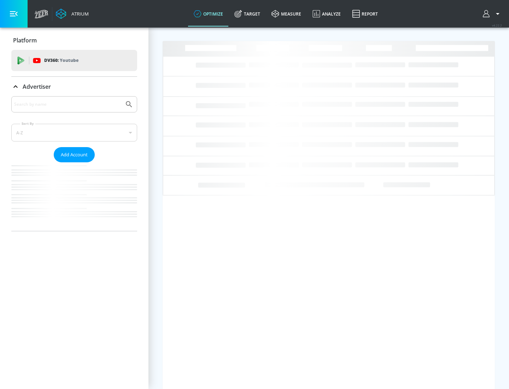  I want to click on label: Sort By, so click(28, 123).